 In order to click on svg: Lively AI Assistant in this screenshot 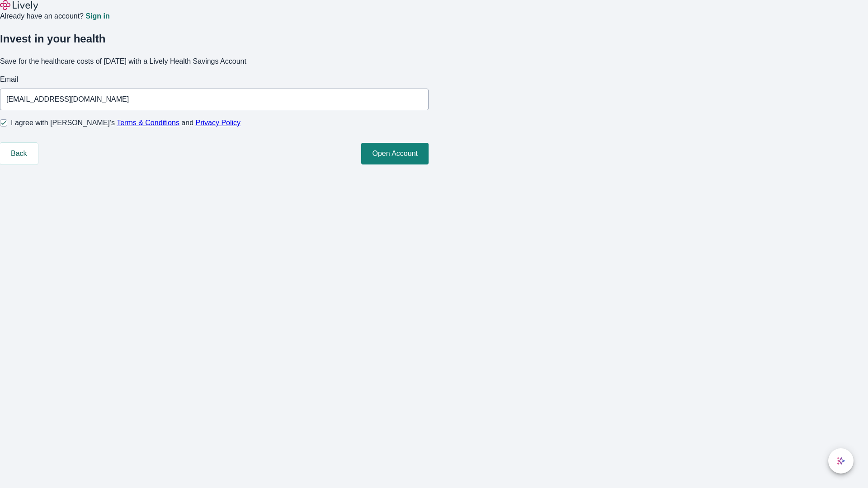, I will do `click(841, 461)`.